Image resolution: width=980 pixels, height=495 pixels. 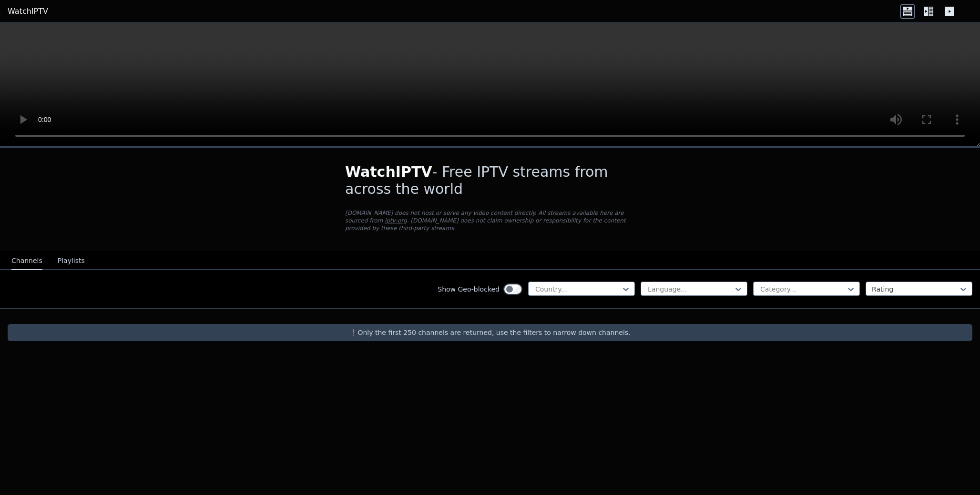 What do you see at coordinates (71, 261) in the screenshot?
I see `button: Playlists` at bounding box center [71, 261].